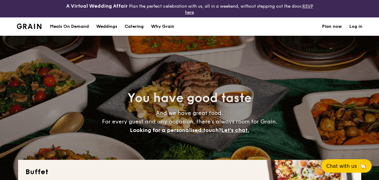 The width and height of the screenshot is (379, 180). I want to click on a: Why Grain, so click(163, 27).